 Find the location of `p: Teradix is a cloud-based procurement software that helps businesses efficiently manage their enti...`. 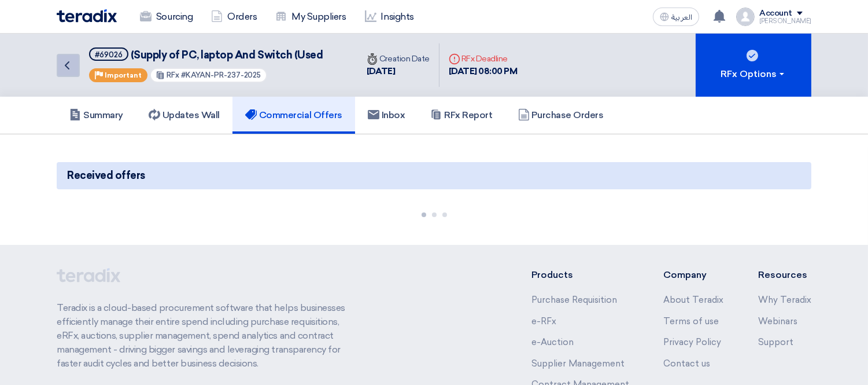

p: Teradix is a cloud-based procurement software that helps businesses efficiently manage their enti... is located at coordinates (208, 336).